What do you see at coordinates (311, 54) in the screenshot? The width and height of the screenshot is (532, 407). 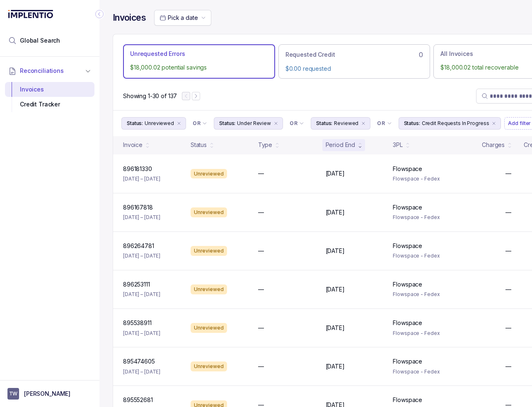 I see `p: Requested Credit` at bounding box center [311, 54].